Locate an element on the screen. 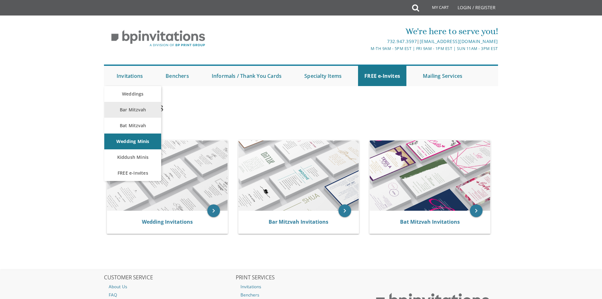 The width and height of the screenshot is (602, 299). h2: CUSTOMER SERVICE is located at coordinates (169, 277).